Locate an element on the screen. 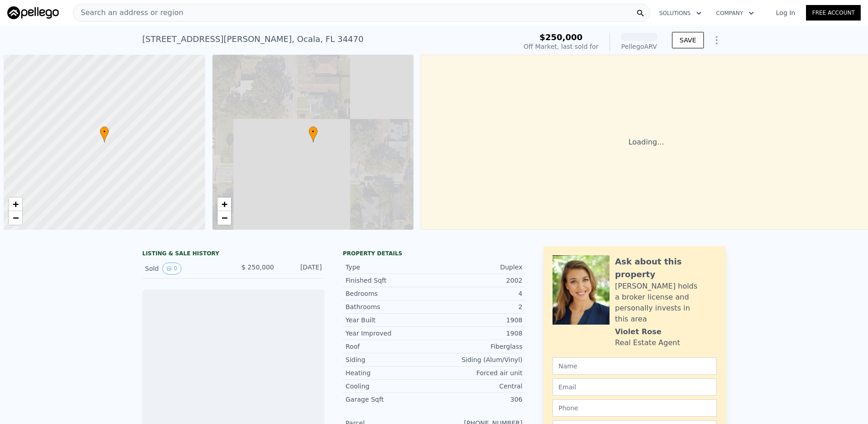  div: Violet Rose is located at coordinates (638, 332).